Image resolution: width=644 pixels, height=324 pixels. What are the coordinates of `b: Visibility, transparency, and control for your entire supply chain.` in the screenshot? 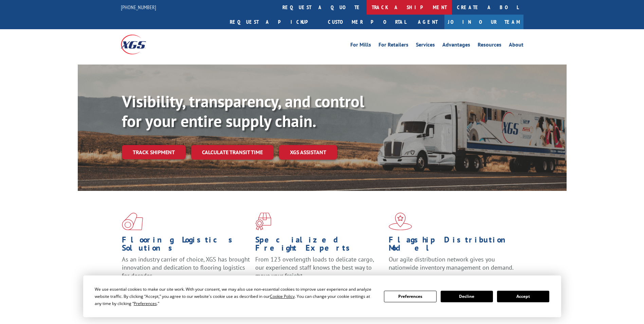 It's located at (243, 111).